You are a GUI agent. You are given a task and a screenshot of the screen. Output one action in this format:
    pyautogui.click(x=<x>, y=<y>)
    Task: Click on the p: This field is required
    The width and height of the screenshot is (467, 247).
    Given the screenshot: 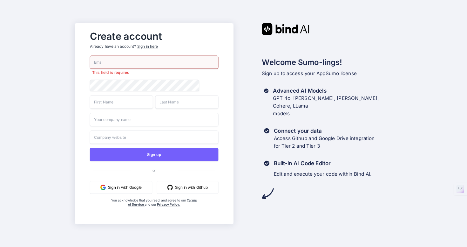 What is the action you would take?
    pyautogui.click(x=154, y=72)
    